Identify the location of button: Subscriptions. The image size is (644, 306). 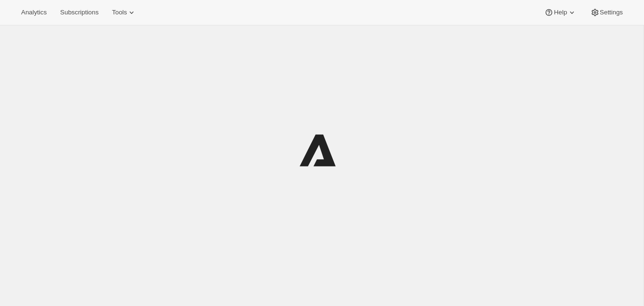
(80, 12).